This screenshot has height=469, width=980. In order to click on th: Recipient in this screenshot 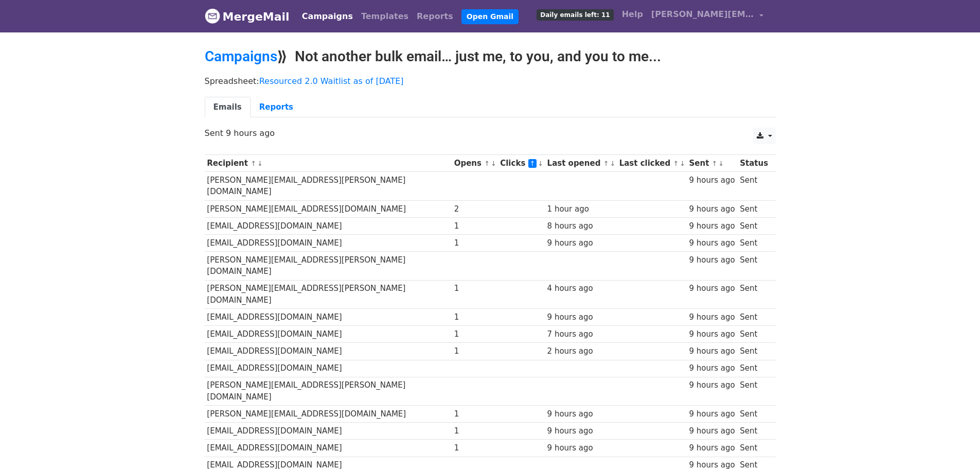, I will do `click(328, 163)`.